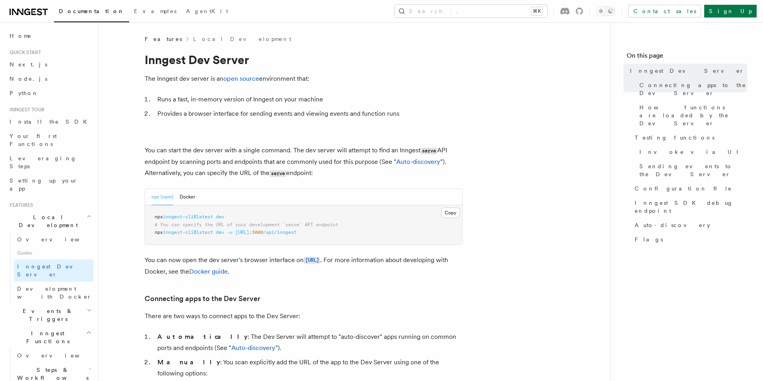 The image size is (763, 381). What do you see at coordinates (50, 64) in the screenshot?
I see `a: Next.js` at bounding box center [50, 64].